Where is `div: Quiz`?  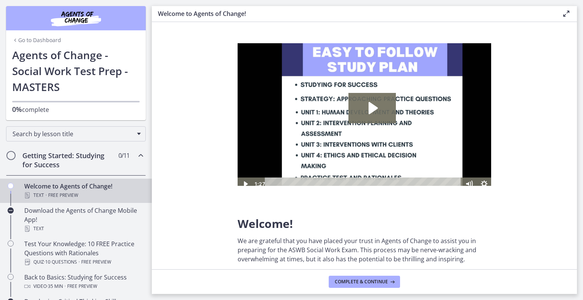 div: Quiz is located at coordinates (83, 262).